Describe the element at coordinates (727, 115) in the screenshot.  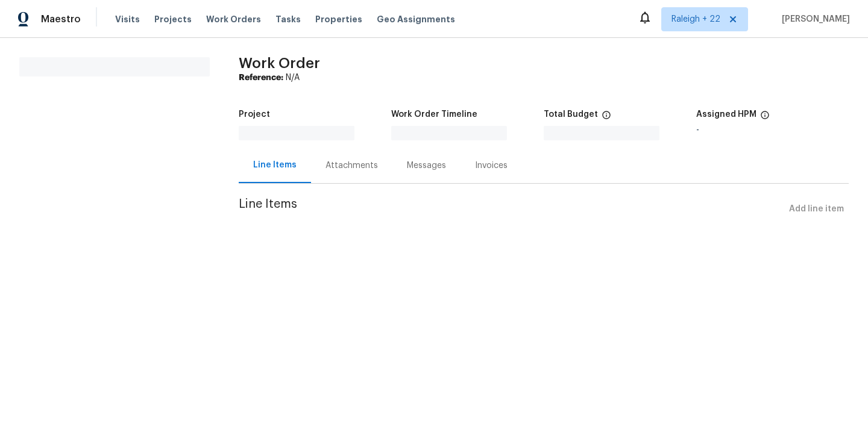
I see `h5: Assigned HPM` at that location.